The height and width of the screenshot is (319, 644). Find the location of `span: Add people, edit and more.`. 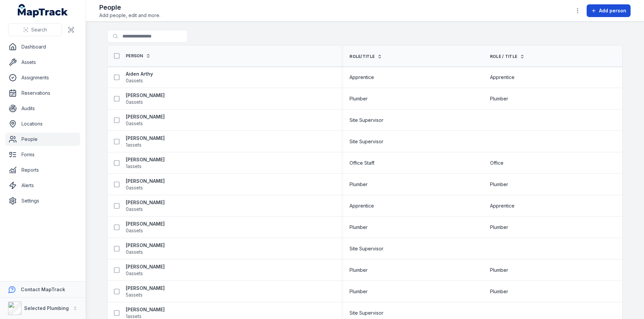

span: Add people, edit and more. is located at coordinates (129, 16).